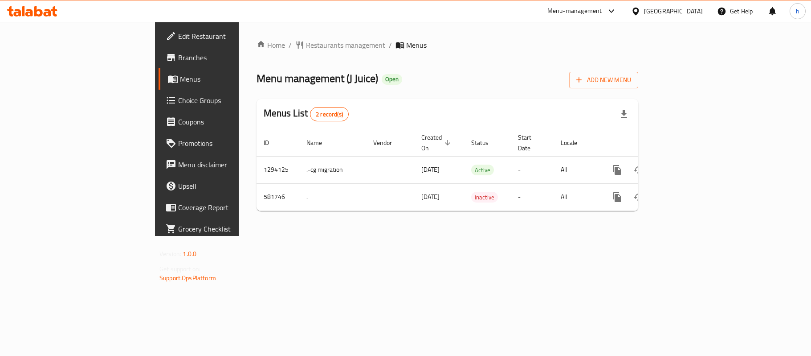 This screenshot has width=811, height=356. I want to click on a: Coupons, so click(225, 122).